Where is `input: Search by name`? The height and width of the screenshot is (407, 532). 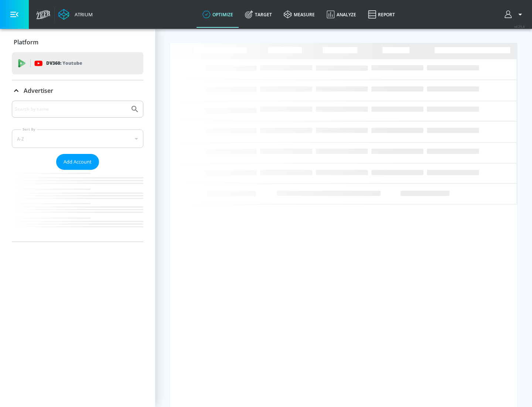 input: Search by name is located at coordinates (71, 109).